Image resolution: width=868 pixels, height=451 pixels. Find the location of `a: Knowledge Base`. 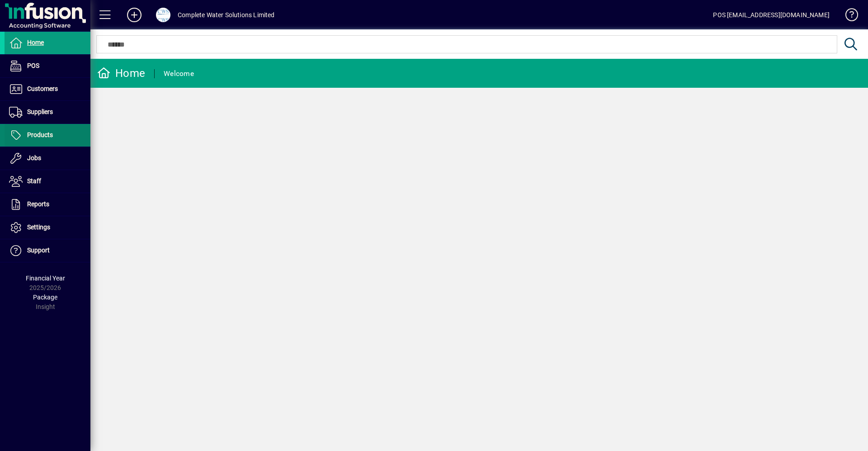

a: Knowledge Base is located at coordinates (848, 16).